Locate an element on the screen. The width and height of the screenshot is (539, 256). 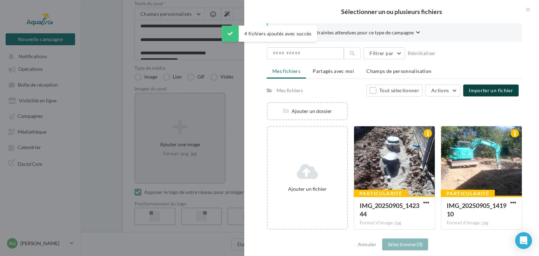
h2: Sélectionner un ou plusieurs fichiers is located at coordinates (392, 12).